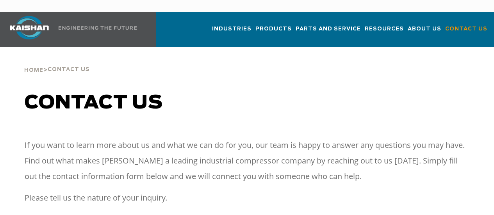 The width and height of the screenshot is (494, 215). What do you see at coordinates (328, 32) in the screenshot?
I see `a: Parts and Service` at bounding box center [328, 32].